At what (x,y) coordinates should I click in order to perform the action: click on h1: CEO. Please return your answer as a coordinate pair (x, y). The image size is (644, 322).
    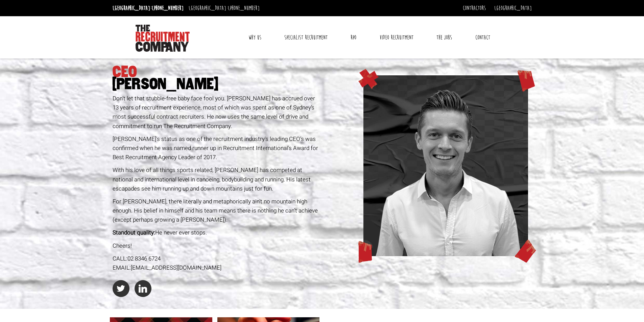
    Looking at the image, I should click on (216, 78).